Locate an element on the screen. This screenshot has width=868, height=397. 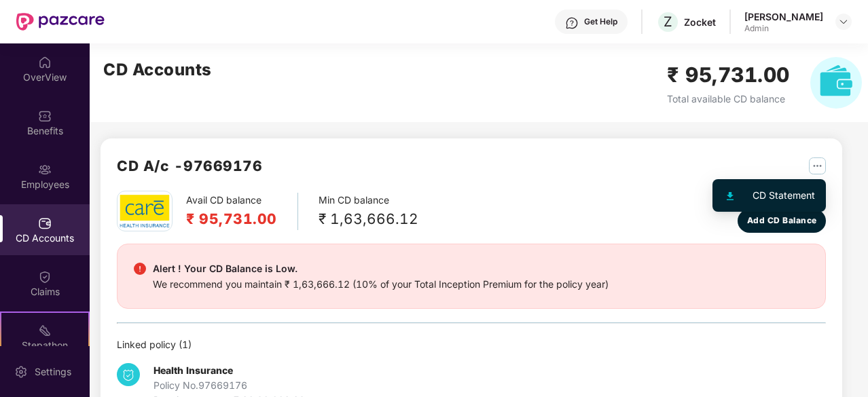
img: care.png is located at coordinates (144, 211).